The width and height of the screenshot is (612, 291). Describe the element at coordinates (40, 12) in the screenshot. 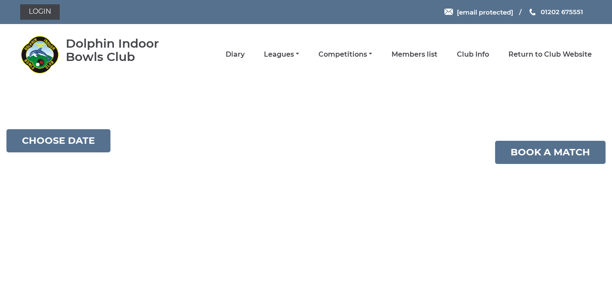

I see `a: Login` at that location.